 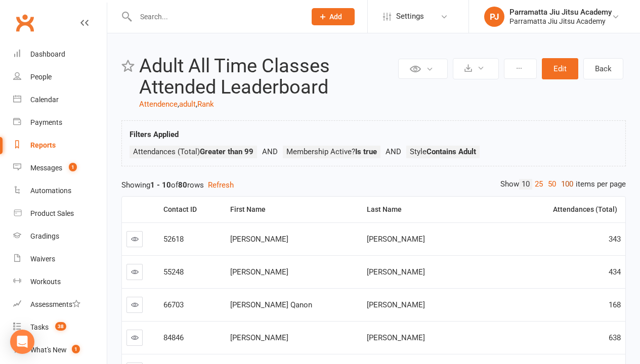 I want to click on a: What's New1, so click(x=60, y=350).